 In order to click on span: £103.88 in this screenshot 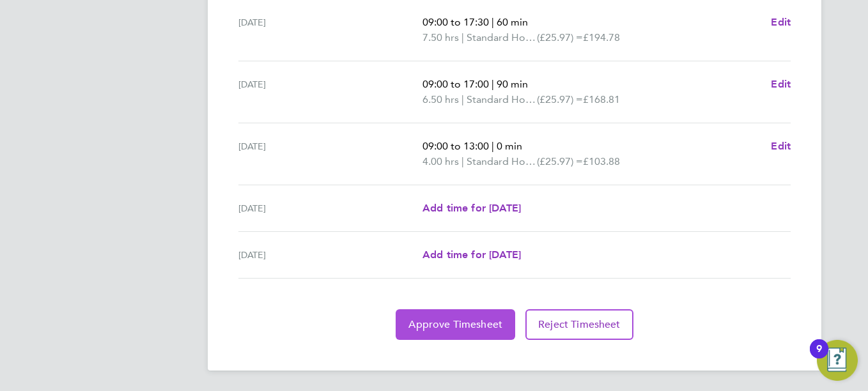, I will do `click(602, 162)`.